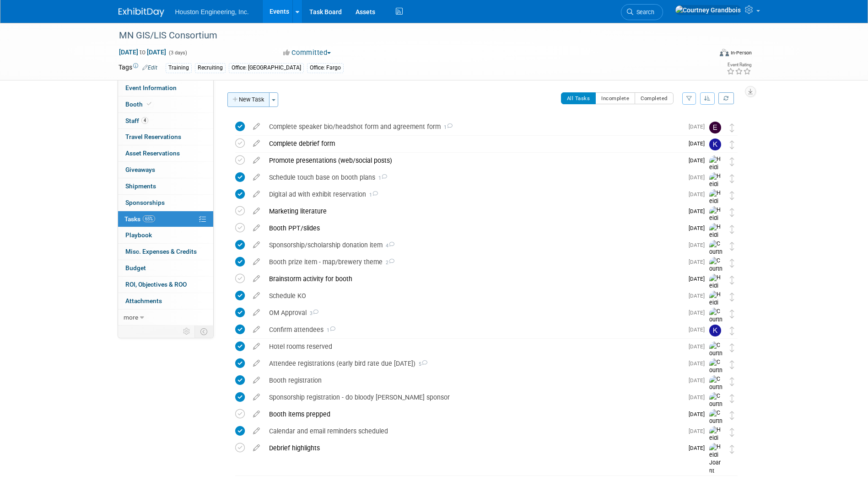 Image resolution: width=868 pixels, height=491 pixels. Describe the element at coordinates (724, 52) in the screenshot. I see `img: Format-Inperson.png` at that location.